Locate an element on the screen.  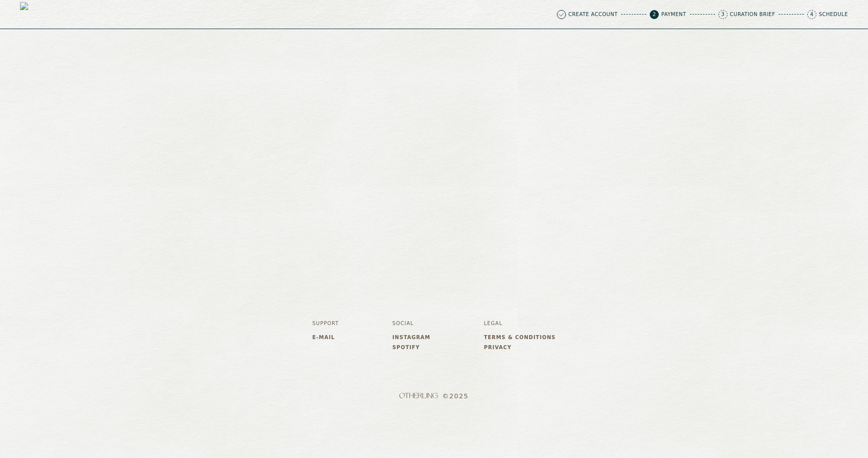
p: Schedule is located at coordinates (833, 14).